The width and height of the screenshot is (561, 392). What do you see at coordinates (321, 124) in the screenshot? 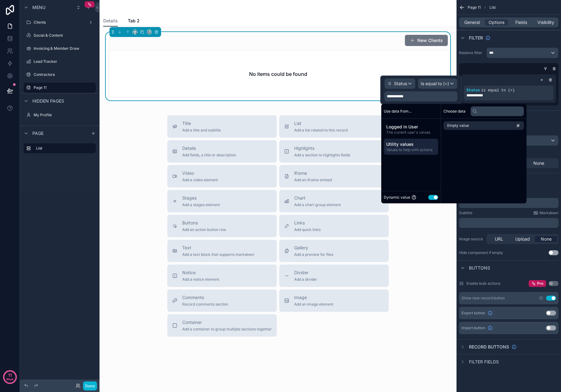
I see `span: List` at bounding box center [321, 124].